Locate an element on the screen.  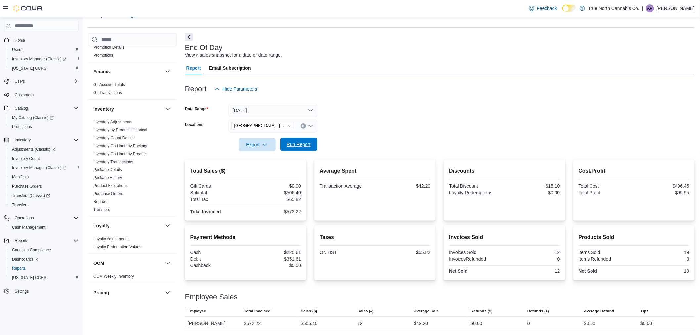
button: Finance is located at coordinates (128, 71).